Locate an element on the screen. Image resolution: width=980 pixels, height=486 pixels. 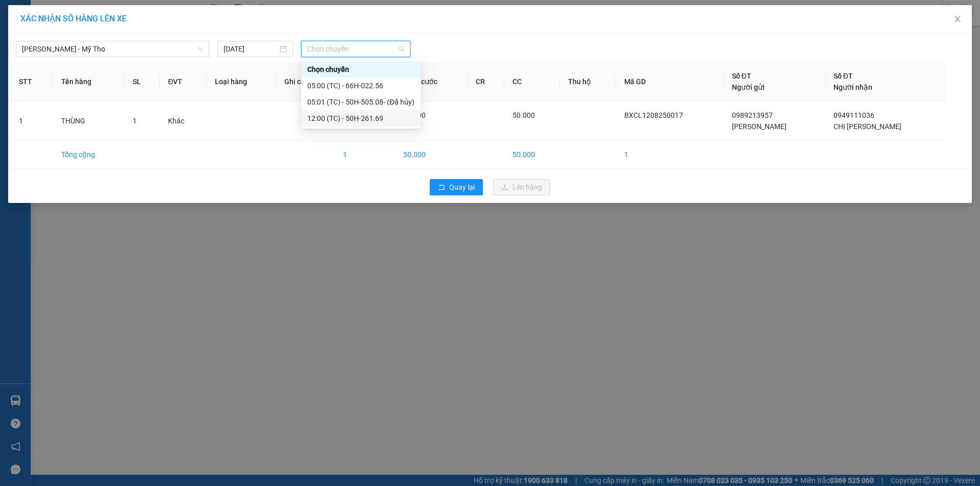
span: 50.000 is located at coordinates (524, 115).